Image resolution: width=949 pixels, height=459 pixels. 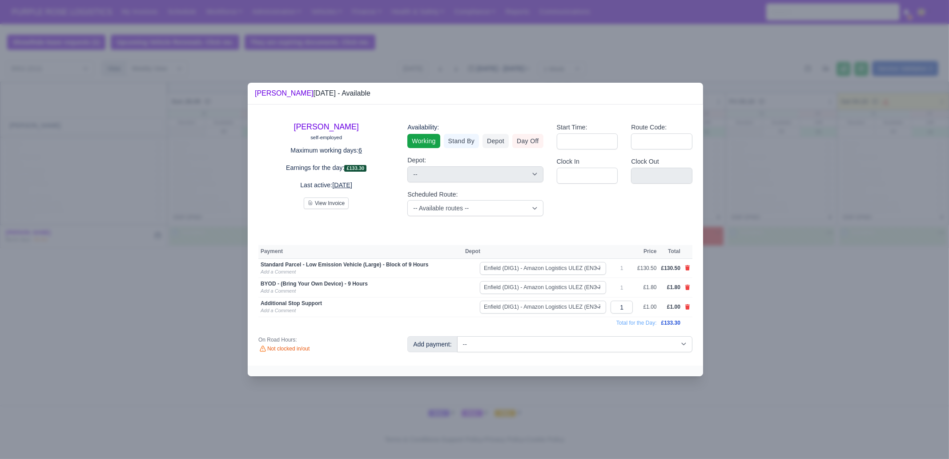 I want to click on span: £130.50, so click(x=670, y=268).